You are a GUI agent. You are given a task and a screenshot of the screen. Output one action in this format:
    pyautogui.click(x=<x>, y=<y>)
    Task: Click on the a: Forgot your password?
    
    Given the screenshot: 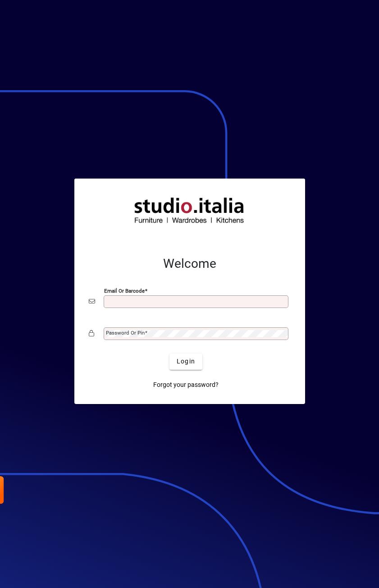 What is the action you would take?
    pyautogui.click(x=186, y=385)
    